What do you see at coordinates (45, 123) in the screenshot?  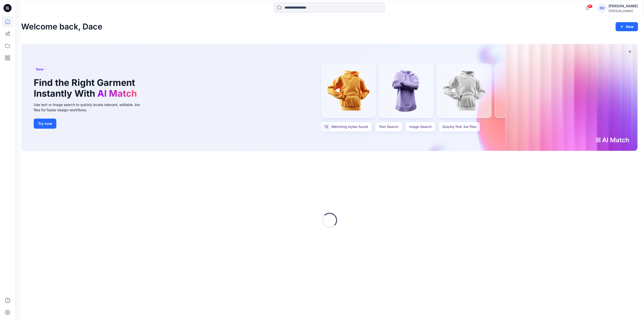 I see `a: Try now` at bounding box center [45, 123].